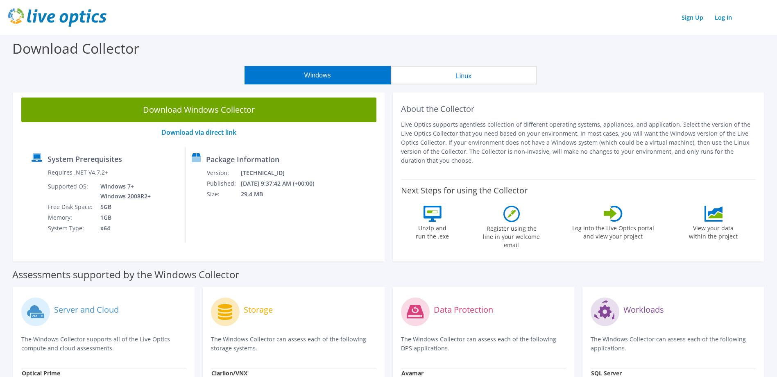 This screenshot has height=377, width=777. Describe the element at coordinates (512, 236) in the screenshot. I see `label: Register using the line in your welcome email` at that location.